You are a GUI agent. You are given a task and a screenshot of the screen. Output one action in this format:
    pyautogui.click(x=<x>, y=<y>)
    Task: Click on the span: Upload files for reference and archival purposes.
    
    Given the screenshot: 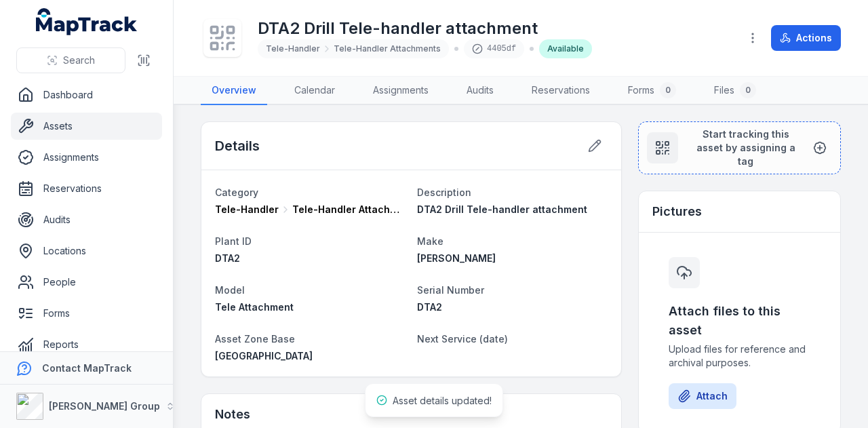 What is the action you would take?
    pyautogui.click(x=739, y=356)
    